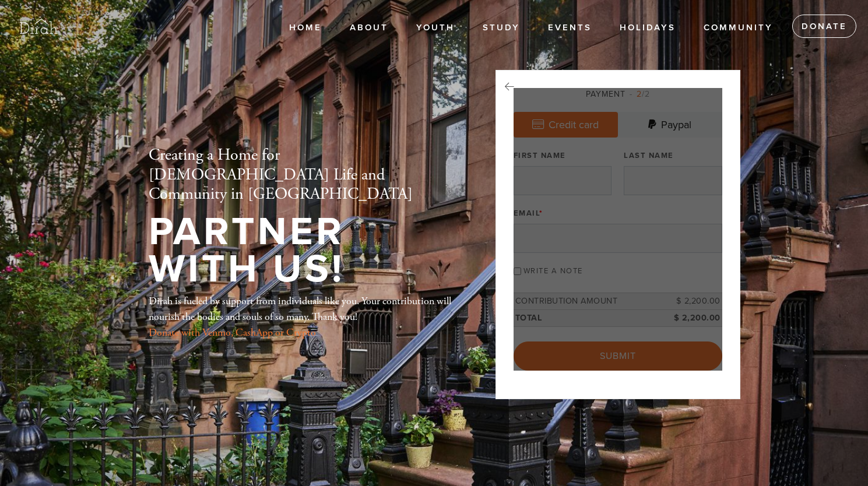 This screenshot has width=868, height=486. Describe the element at coordinates (306, 28) in the screenshot. I see `a: Home` at that location.